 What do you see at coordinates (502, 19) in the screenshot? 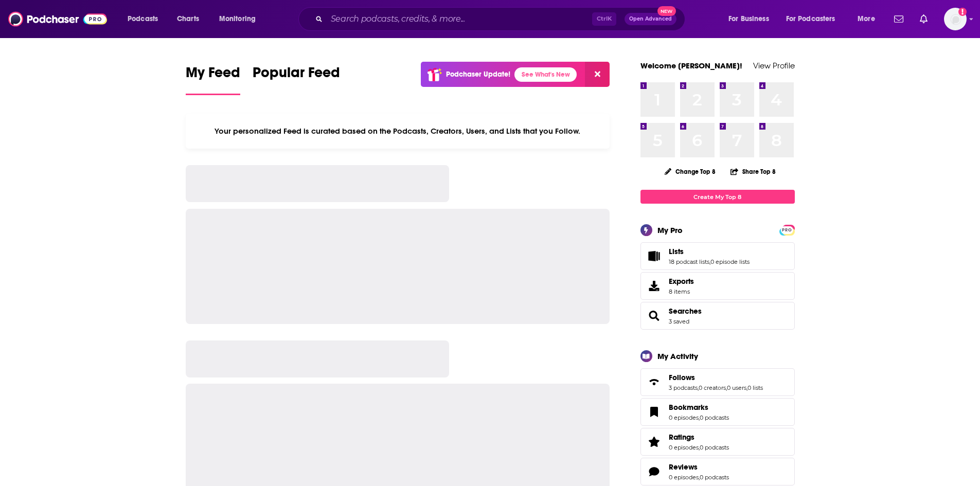
I see `div: Search podcasts, credits, & more...` at bounding box center [502, 19].